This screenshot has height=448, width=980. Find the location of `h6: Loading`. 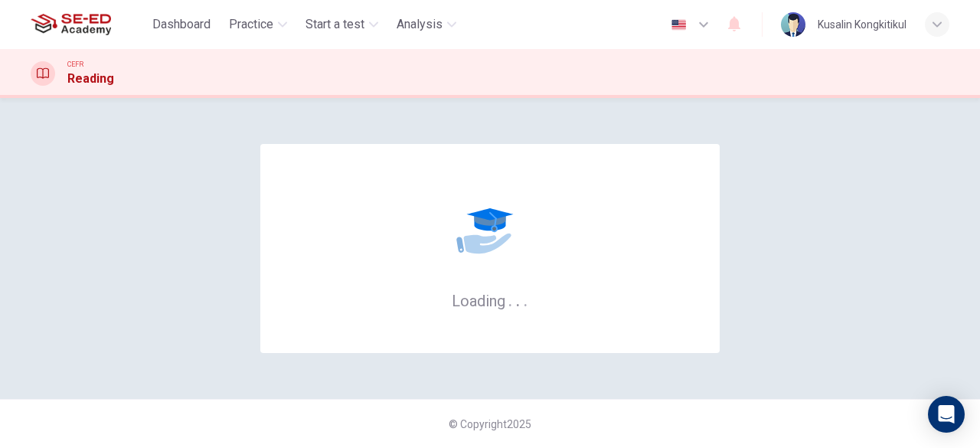

h6: Loading is located at coordinates (490, 300).